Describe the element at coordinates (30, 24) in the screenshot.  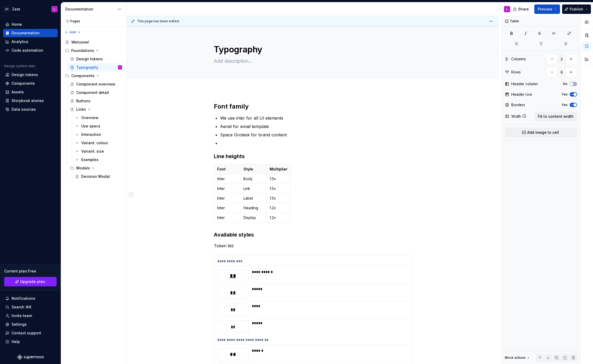
I see `a: Home` at that location.